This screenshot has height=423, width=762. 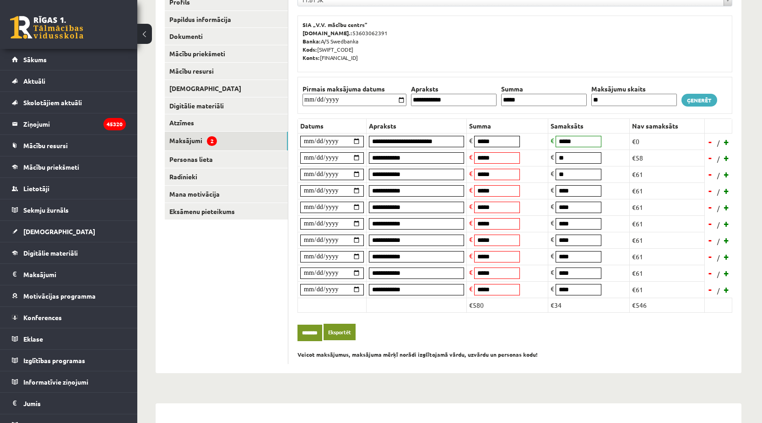 I want to click on a: Ģenerēt, so click(x=699, y=100).